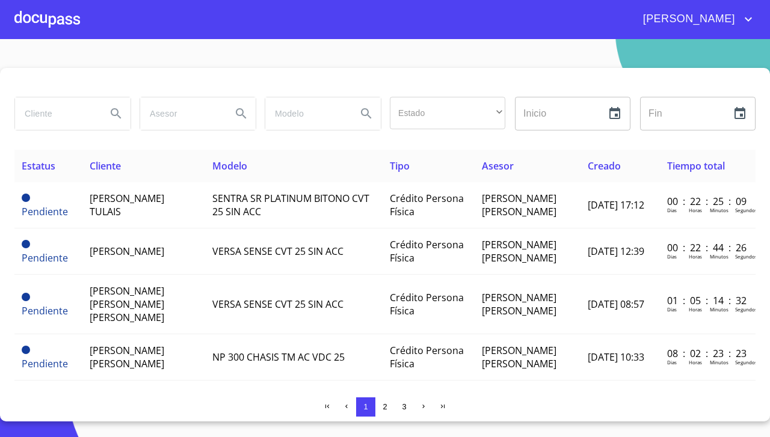 Image resolution: width=770 pixels, height=437 pixels. What do you see at coordinates (404, 407) in the screenshot?
I see `span: 3` at bounding box center [404, 407].